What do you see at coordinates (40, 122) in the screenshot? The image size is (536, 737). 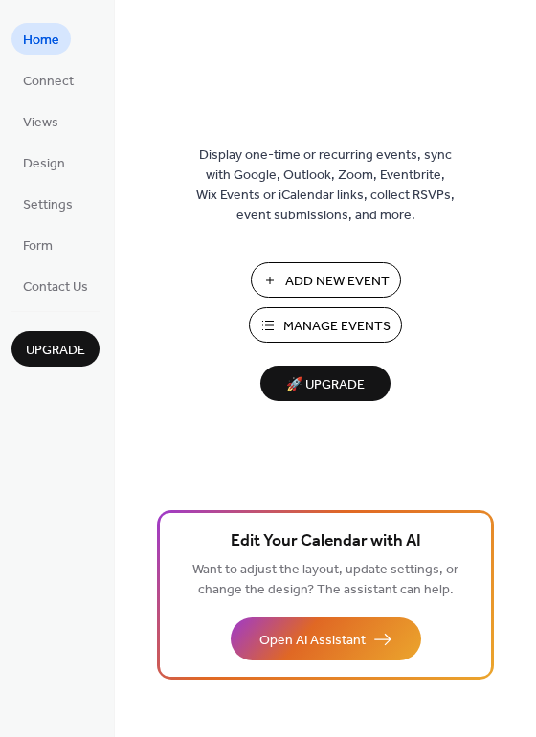 I see `span: Views` at bounding box center [40, 122].